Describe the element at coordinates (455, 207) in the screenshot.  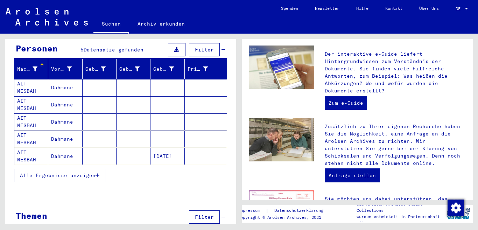
I see `div: Zustimmung ändern` at that location.